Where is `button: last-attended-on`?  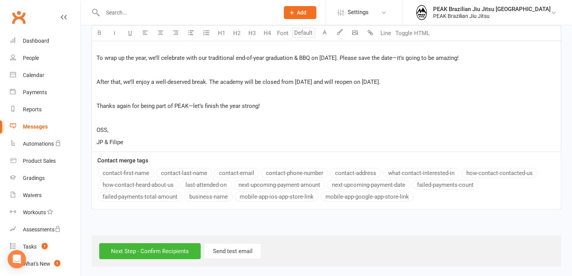 button: last-attended-on is located at coordinates (206, 185).